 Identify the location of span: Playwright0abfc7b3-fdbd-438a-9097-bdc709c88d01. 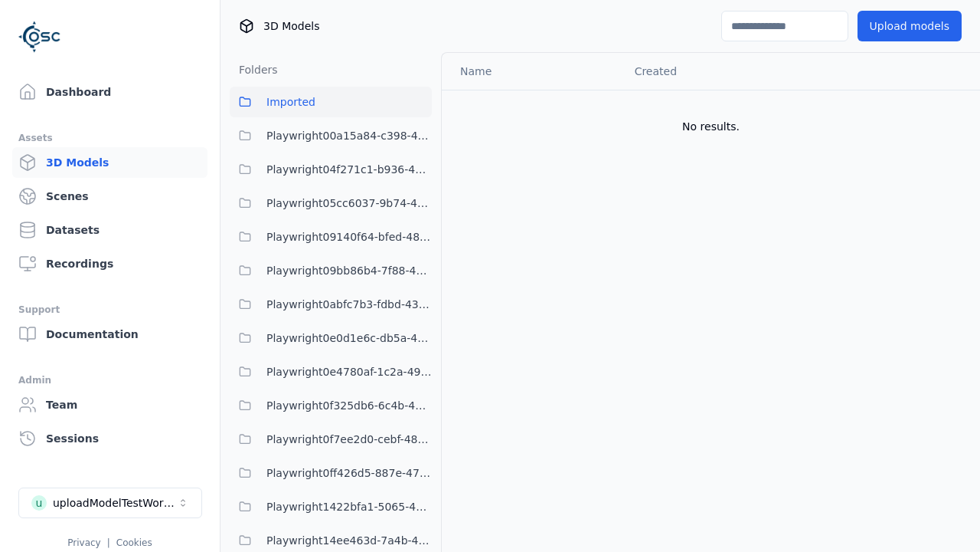
(349, 304).